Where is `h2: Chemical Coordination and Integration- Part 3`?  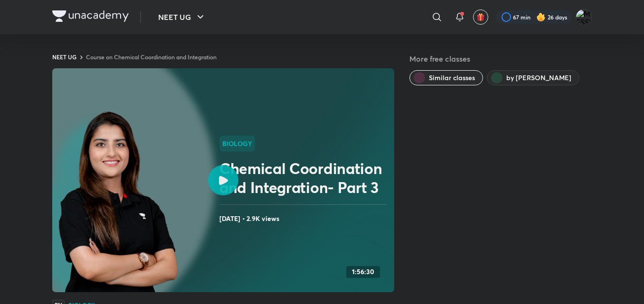 h2: Chemical Coordination and Integration- Part 3 is located at coordinates (305, 178).